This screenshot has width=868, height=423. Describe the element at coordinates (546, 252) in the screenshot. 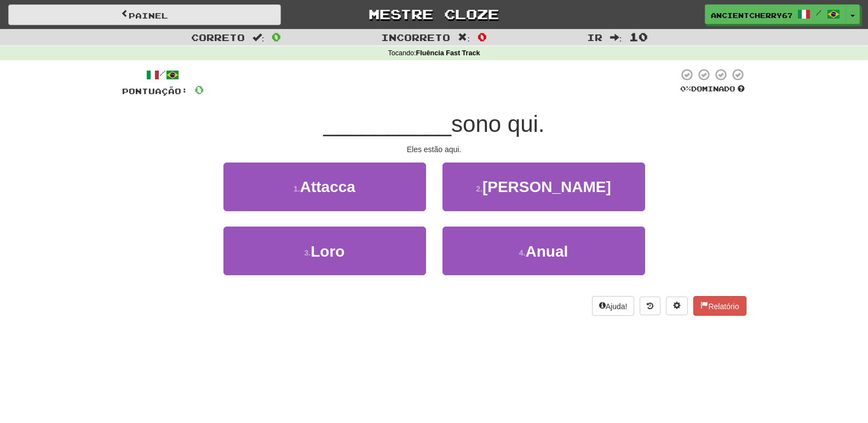

I see `font: Anual` at that location.